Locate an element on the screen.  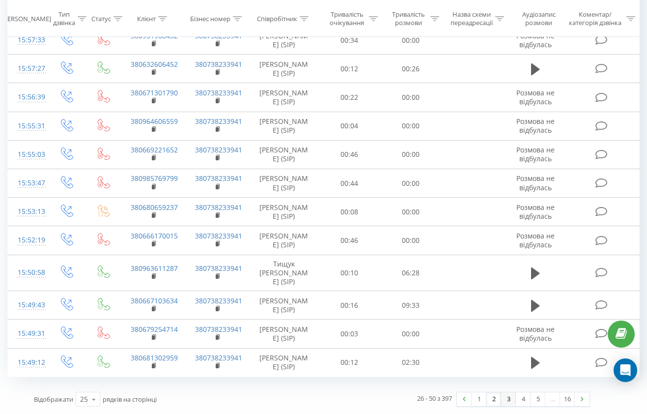
div: 15:55:03 is located at coordinates (28, 154).